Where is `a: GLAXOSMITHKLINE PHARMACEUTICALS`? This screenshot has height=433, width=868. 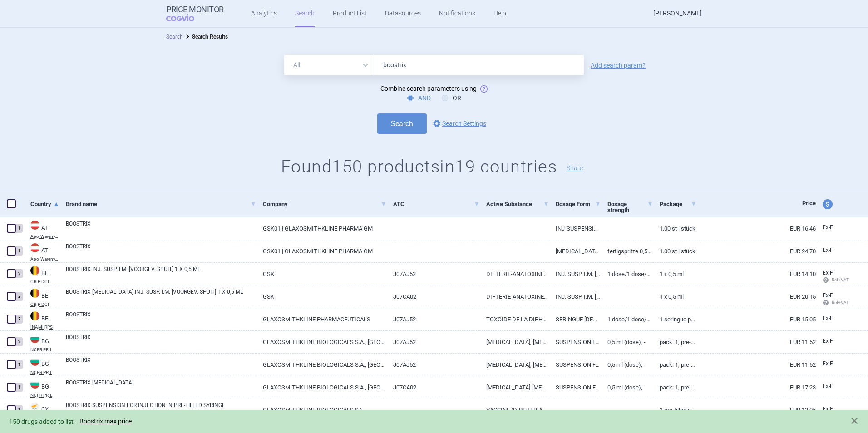 a: GLAXOSMITHKLINE PHARMACEUTICALS is located at coordinates (321, 319).